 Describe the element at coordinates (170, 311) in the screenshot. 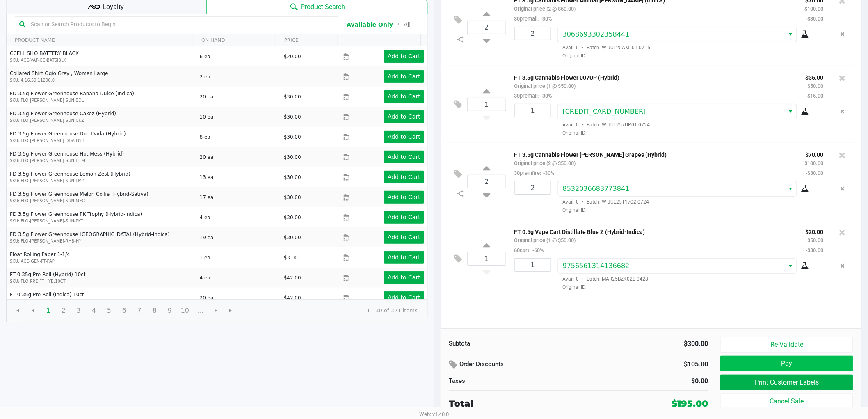

I see `span: Page 9` at that location.